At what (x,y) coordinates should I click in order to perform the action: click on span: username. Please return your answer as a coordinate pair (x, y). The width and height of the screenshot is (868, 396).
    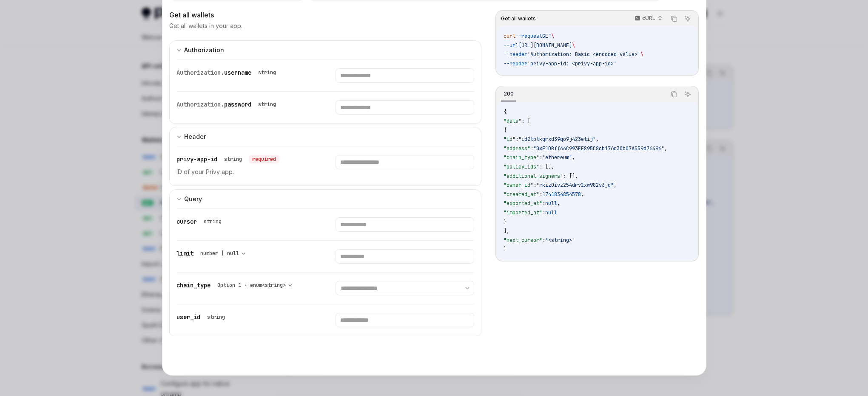
    Looking at the image, I should click on (238, 73).